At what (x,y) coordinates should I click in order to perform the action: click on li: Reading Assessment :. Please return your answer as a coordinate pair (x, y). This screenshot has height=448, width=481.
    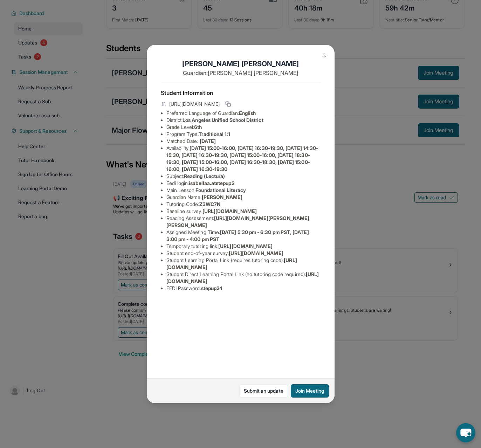
    Looking at the image, I should click on (243, 222).